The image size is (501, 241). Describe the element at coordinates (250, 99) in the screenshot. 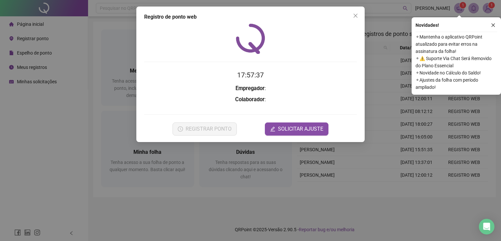

I see `strong: Colaborador` at that location.